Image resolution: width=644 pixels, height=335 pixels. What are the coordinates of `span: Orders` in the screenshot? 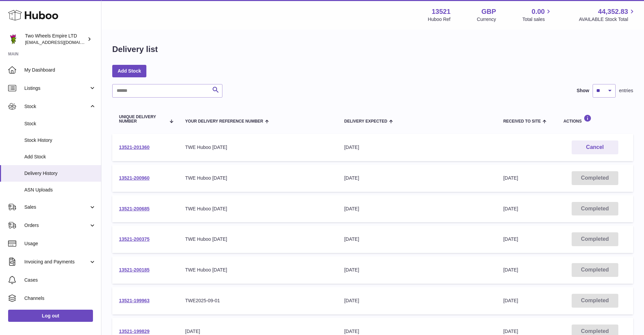 It's located at (56, 225).